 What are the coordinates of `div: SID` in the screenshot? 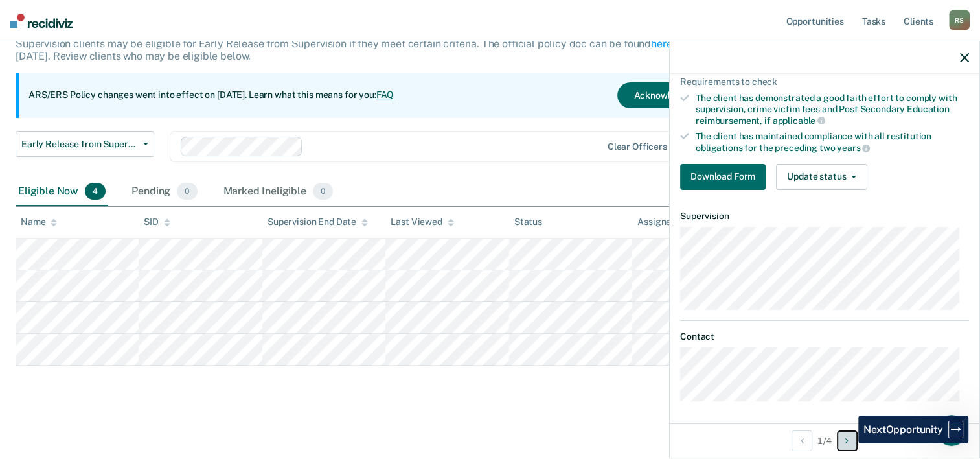 It's located at (157, 221).